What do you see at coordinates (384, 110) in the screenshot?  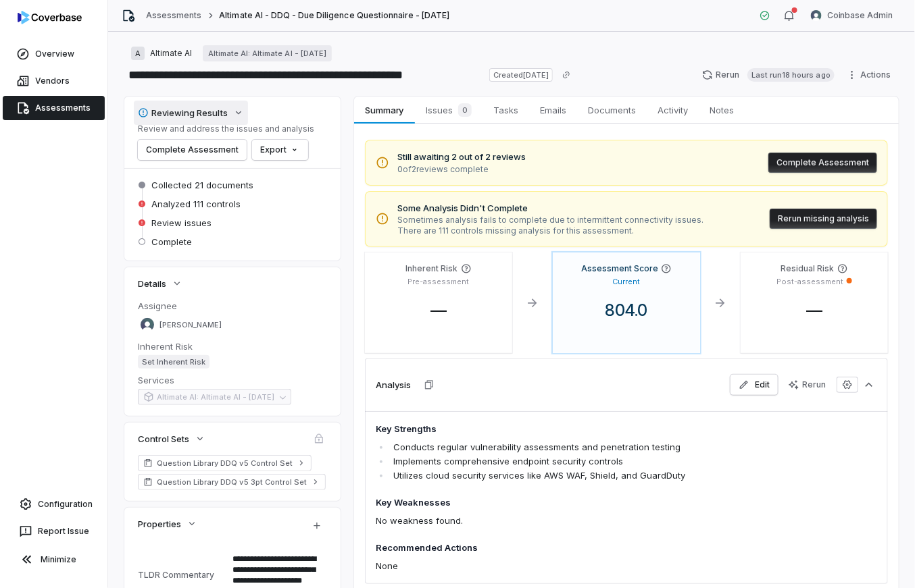 I see `span: Summary` at bounding box center [384, 110].